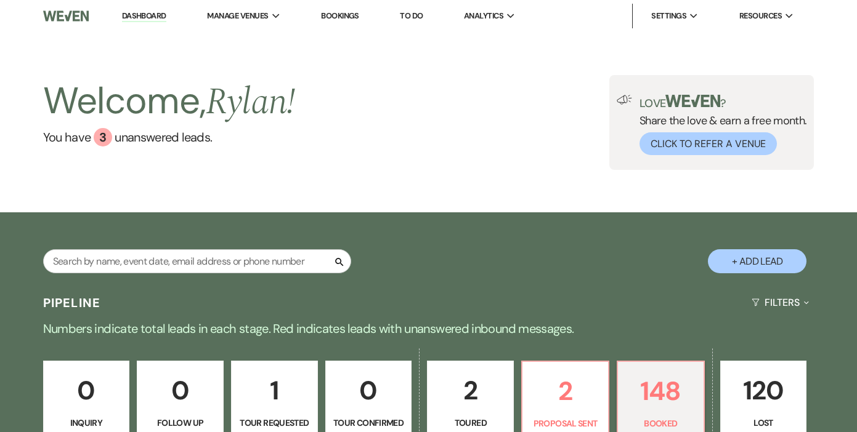 Image resolution: width=857 pixels, height=432 pixels. Describe the element at coordinates (763, 423) in the screenshot. I see `p: Lost` at that location.